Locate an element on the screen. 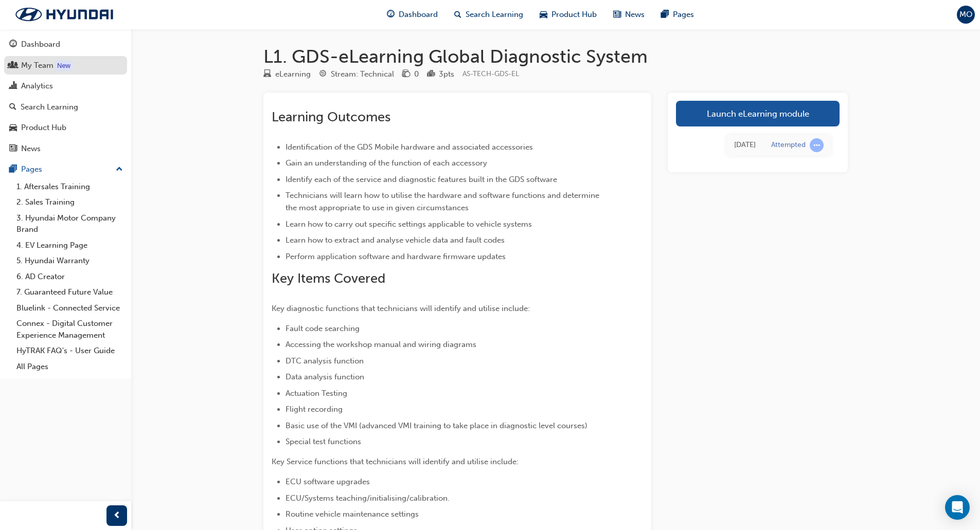 This screenshot has width=980, height=530. a: search-iconSearch Learning is located at coordinates (488, 14).